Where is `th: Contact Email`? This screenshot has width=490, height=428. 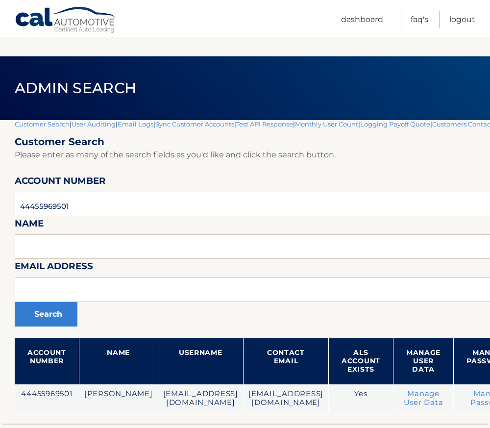 th: Contact Email is located at coordinates (286, 361).